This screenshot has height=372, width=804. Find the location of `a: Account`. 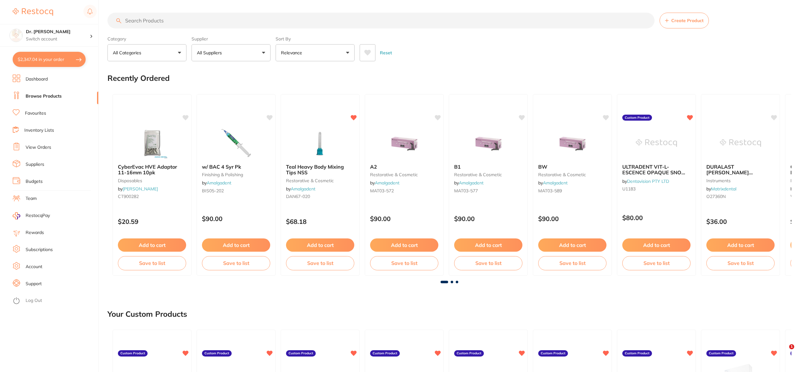

a: Account is located at coordinates (34, 267).